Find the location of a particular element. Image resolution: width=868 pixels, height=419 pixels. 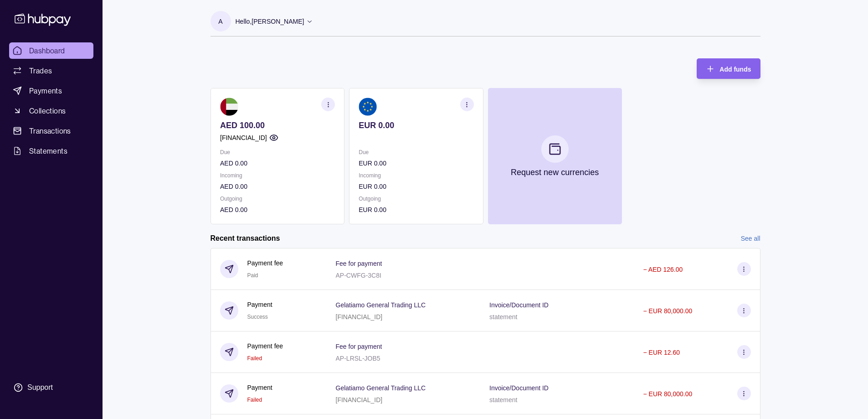

div: Support is located at coordinates (40, 387).